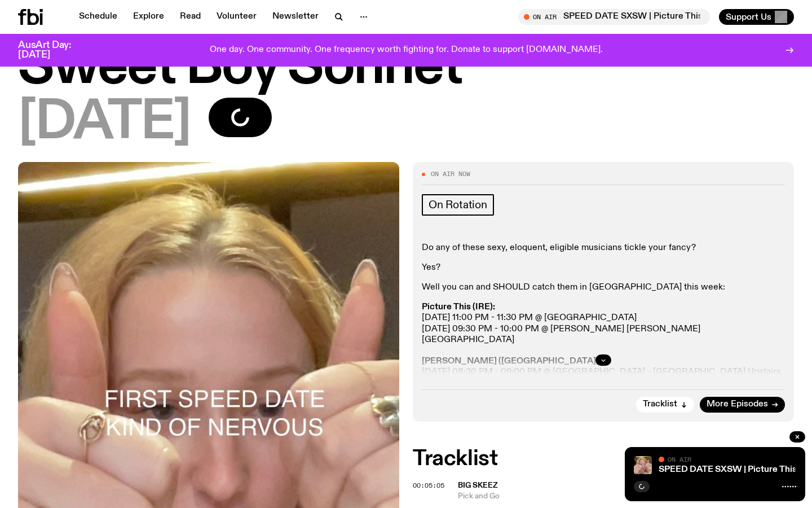 This screenshot has height=508, width=812. Describe the element at coordinates (429, 485) in the screenshot. I see `span: 00:05:05` at that location.